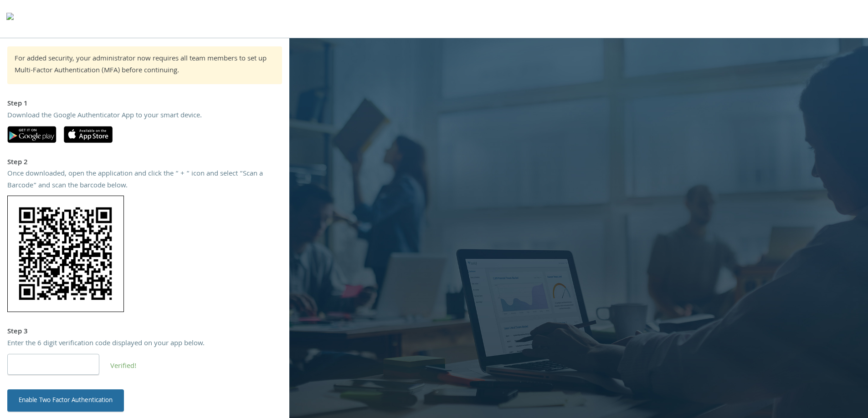 This screenshot has width=868, height=418. What do you see at coordinates (10, 19) in the screenshot?
I see `img: todyl-logo-dark.svg` at bounding box center [10, 19].